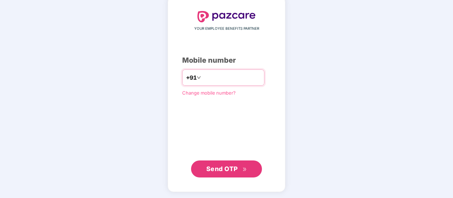 This screenshot has width=453, height=198. What do you see at coordinates (226, 60) in the screenshot?
I see `div: Mobile number` at bounding box center [226, 60].